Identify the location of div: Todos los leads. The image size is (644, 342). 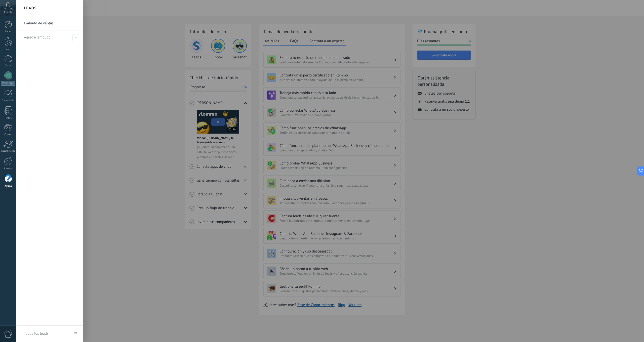
(36, 333).